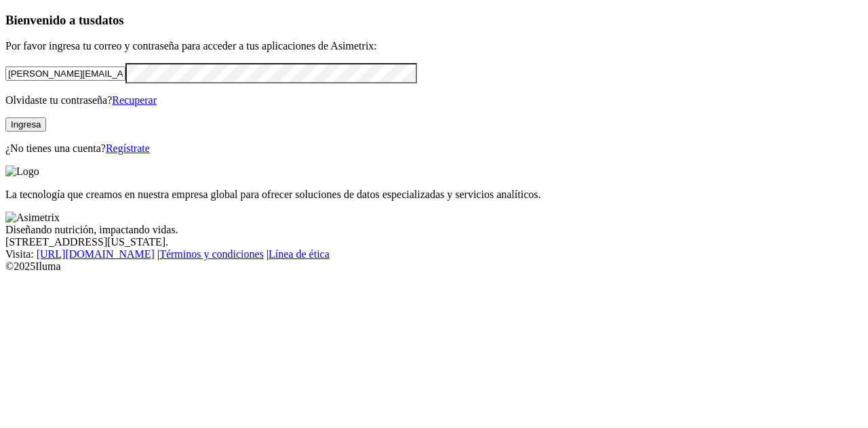  Describe the element at coordinates (134, 99) in the screenshot. I see `a: Recuperar` at that location.